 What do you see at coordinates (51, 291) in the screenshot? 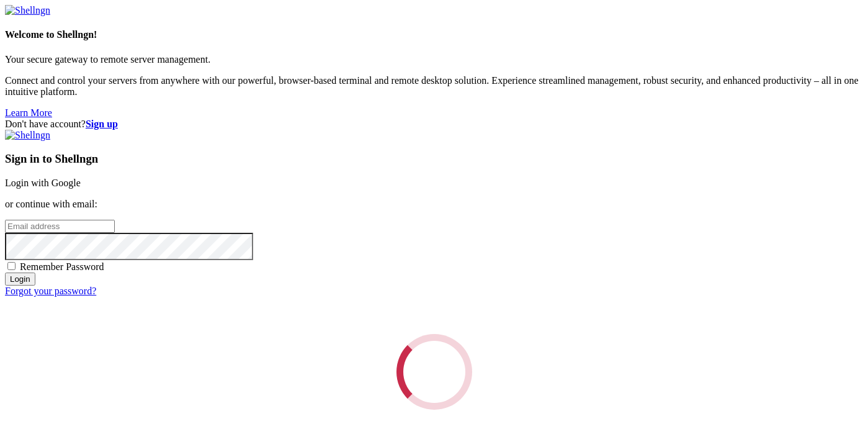
I see `a: Forgot your password?` at bounding box center [51, 291].